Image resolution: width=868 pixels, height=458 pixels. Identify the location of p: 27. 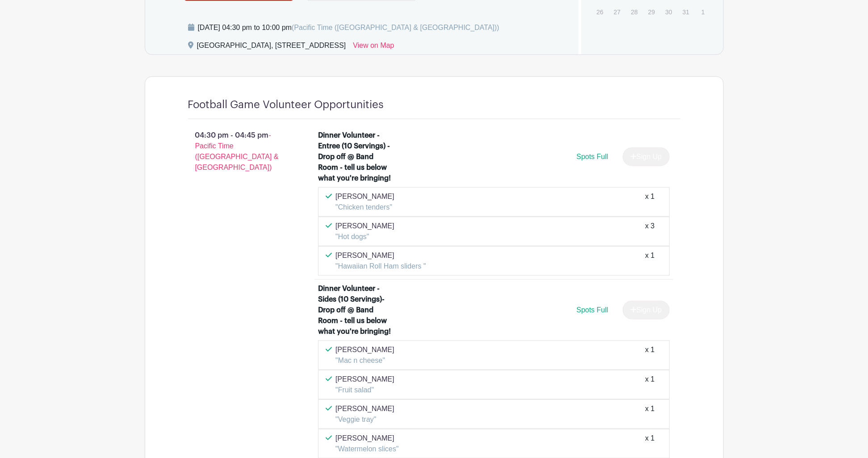
(617, 12).